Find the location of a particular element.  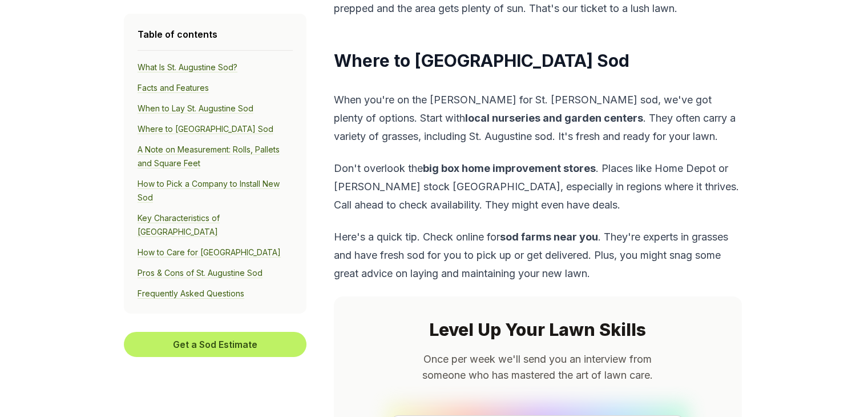

p: Once per week we'll send you an interview from someone who has mastered the art of lawn care. is located at coordinates (538, 367).